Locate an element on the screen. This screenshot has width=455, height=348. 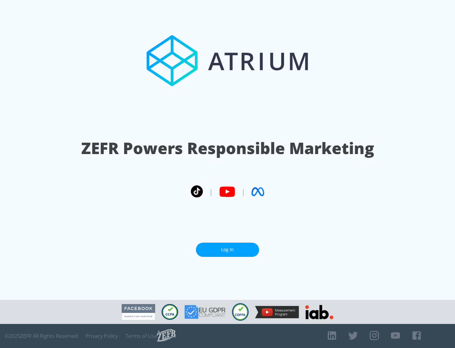
img: YouTube Measurement Program is located at coordinates (277, 312).